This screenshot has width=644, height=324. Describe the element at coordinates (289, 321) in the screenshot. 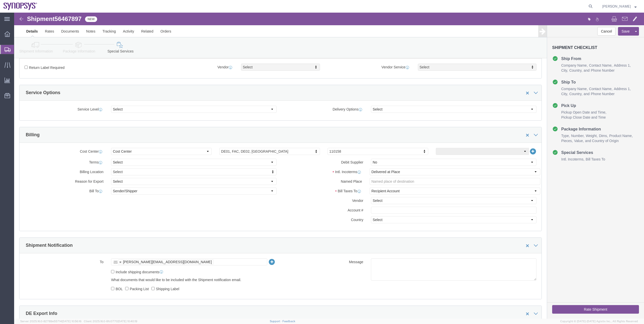

I see `a: Feedback` at that location.